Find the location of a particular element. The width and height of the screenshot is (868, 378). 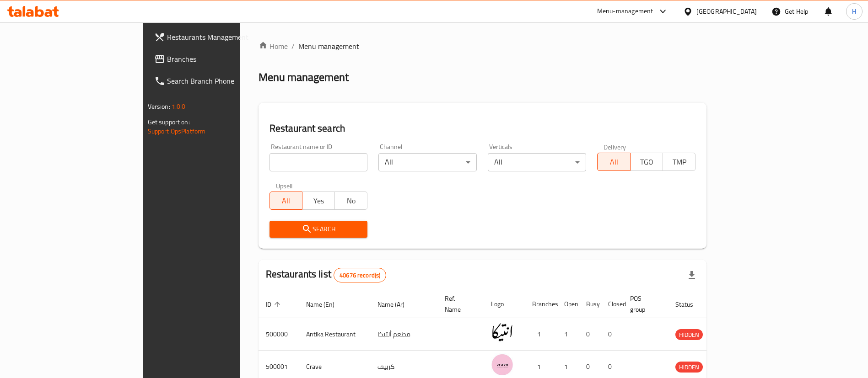

button: TMP is located at coordinates (679, 162).